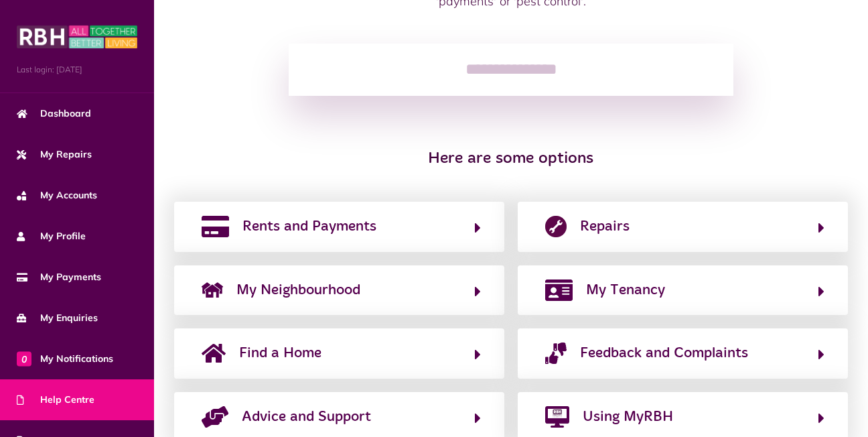 This screenshot has height=437, width=868. Describe the element at coordinates (51, 236) in the screenshot. I see `span: My Profile` at that location.